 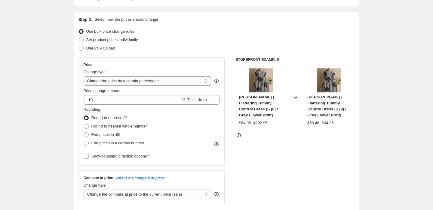 I want to click on div: $58.46, so click(x=313, y=123).